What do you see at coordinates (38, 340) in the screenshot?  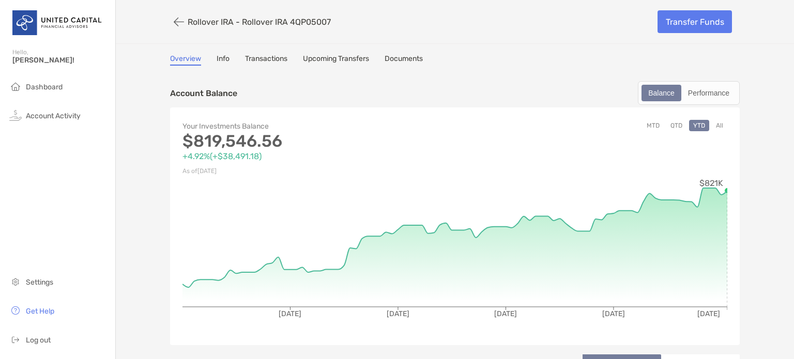 I see `span: Log out` at bounding box center [38, 340].